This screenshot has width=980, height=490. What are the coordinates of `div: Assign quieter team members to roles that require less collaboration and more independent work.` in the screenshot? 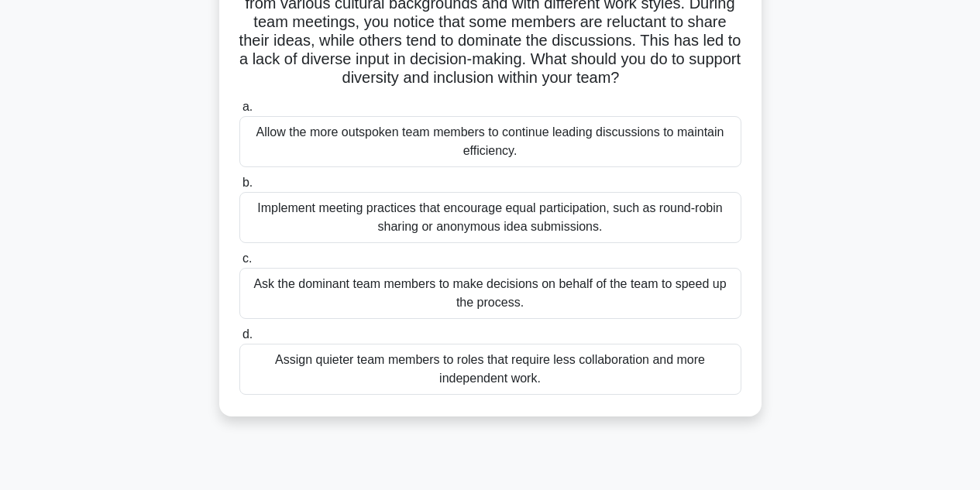 It's located at (490, 369).